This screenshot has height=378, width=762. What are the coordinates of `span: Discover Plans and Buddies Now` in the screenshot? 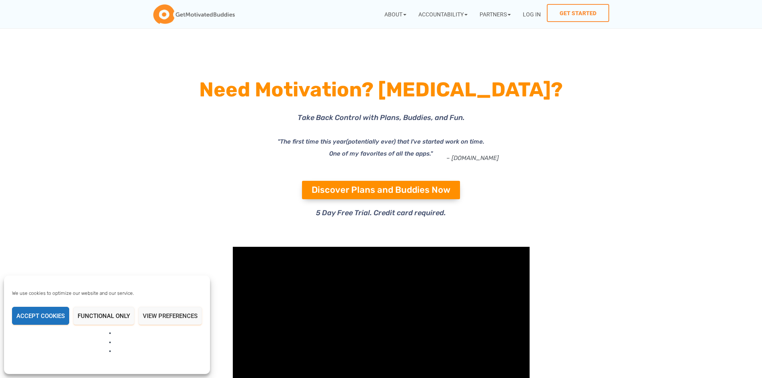 It's located at (381, 190).